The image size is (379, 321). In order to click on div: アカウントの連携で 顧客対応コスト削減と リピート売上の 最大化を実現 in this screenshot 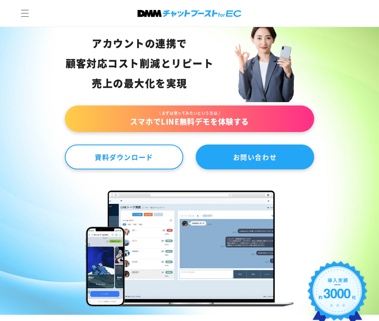, I will do `click(139, 63)`.